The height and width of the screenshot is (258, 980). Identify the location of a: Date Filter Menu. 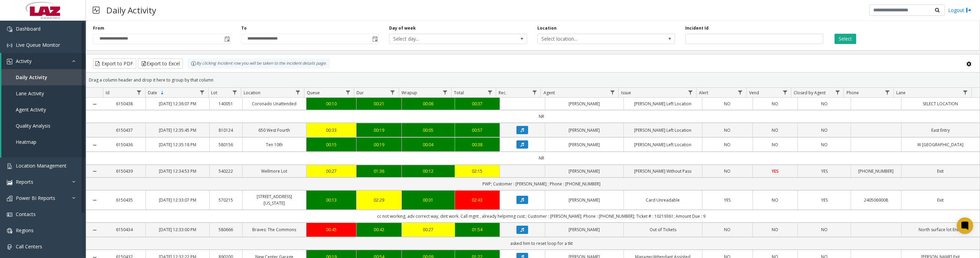
(201, 92).